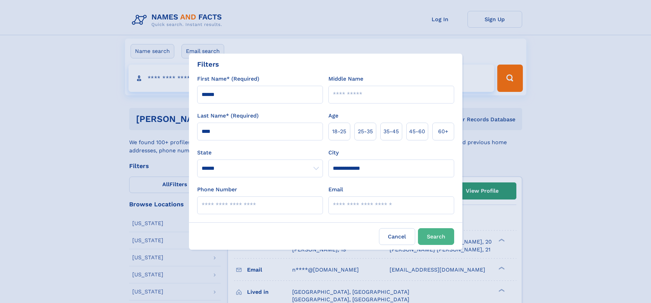 Image resolution: width=651 pixels, height=303 pixels. What do you see at coordinates (217, 190) in the screenshot?
I see `label: Phone Number` at bounding box center [217, 190].